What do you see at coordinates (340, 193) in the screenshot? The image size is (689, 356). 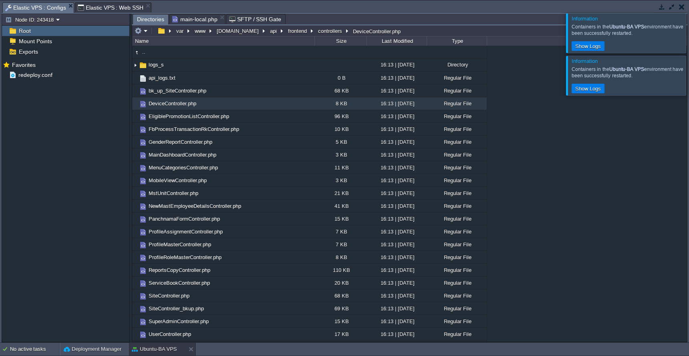 I see `div: 21 KB` at bounding box center [340, 193].